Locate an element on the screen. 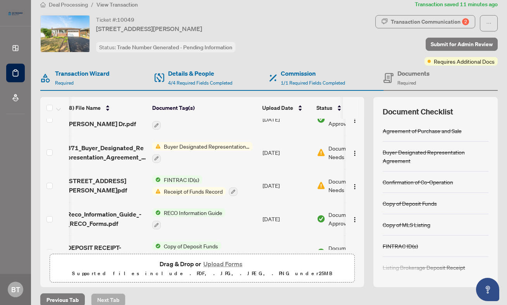 This screenshot has height=305, width=507. img: logo is located at coordinates (16, 14).